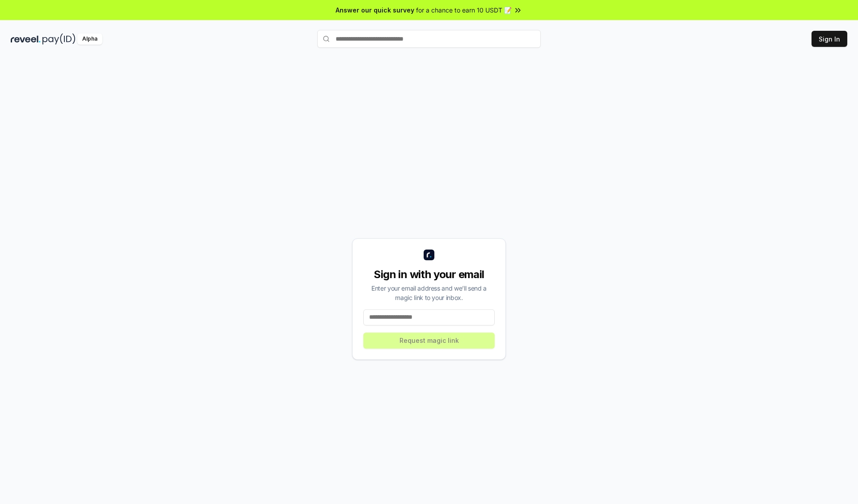  I want to click on img: pay_id, so click(59, 39).